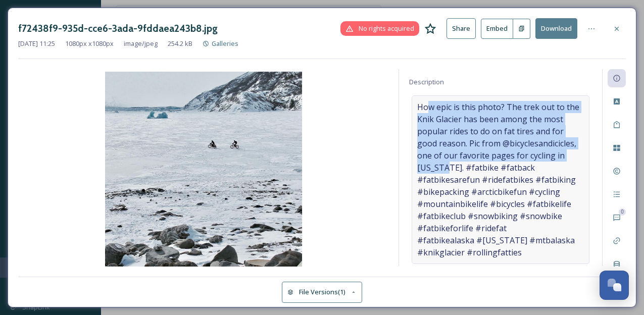 The image size is (644, 315). Describe the element at coordinates (501, 180) in the screenshot. I see `span: How epic is this photo? The trek out to the Knik Glacier has been among the most popular rides to...` at that location.